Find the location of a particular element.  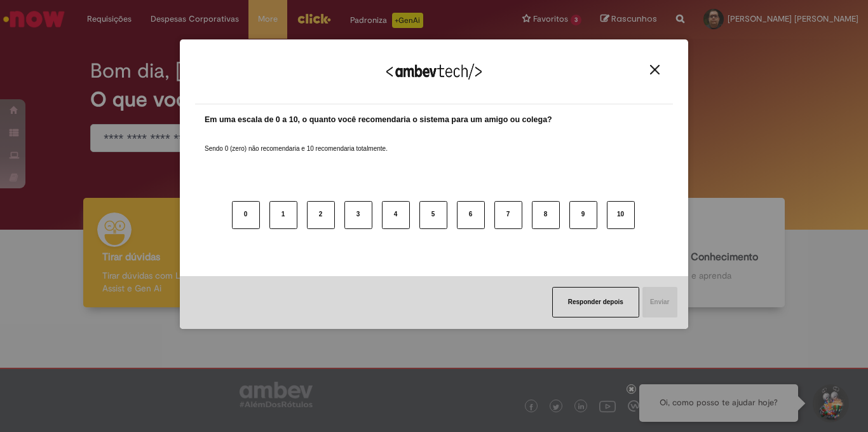

button: 2 is located at coordinates (321, 215).